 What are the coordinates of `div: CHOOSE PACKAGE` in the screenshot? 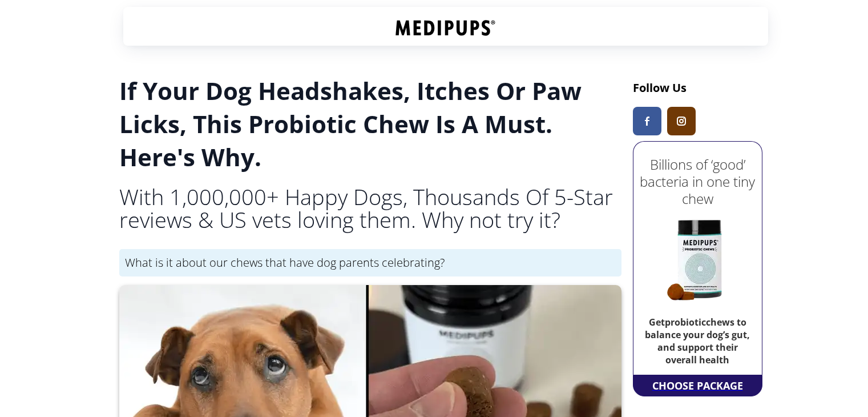 It's located at (697, 385).